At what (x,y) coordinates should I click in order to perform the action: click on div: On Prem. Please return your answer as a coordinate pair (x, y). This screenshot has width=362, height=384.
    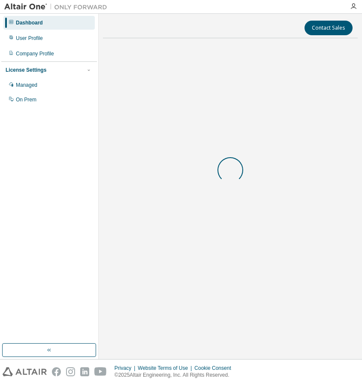
    Looking at the image, I should click on (26, 100).